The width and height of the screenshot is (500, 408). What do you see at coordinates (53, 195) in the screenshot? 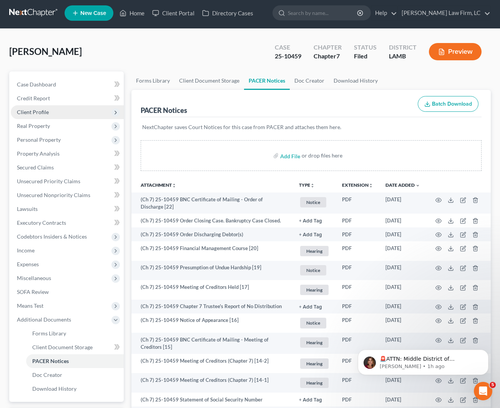
I see `span: Unsecured Nonpriority Claims` at bounding box center [53, 195].